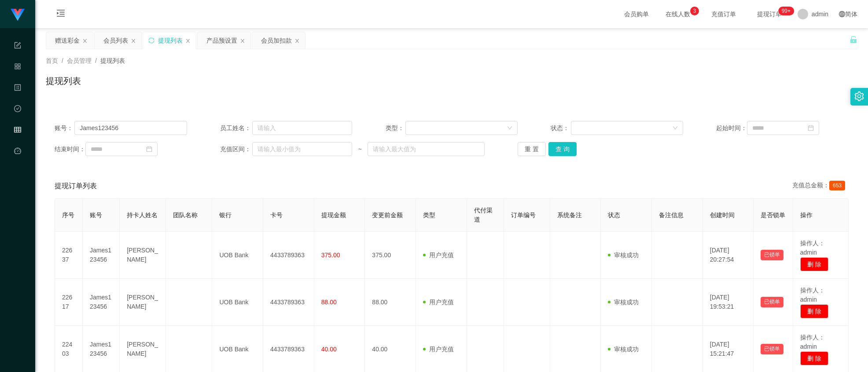  I want to click on span: 状态：, so click(561, 128).